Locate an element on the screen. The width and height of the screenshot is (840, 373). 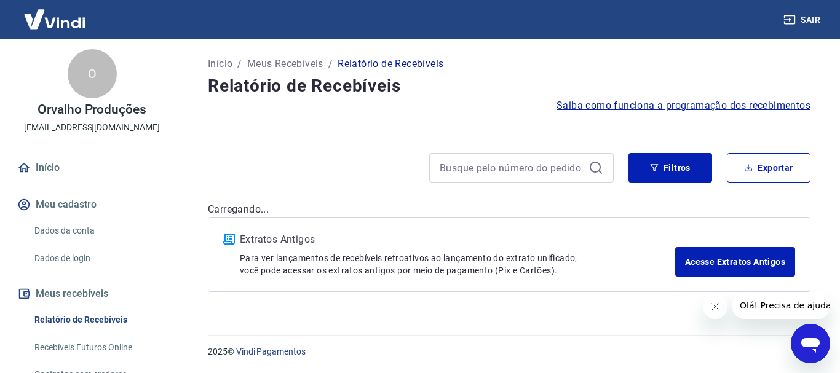
button: Filtros is located at coordinates (670, 168).